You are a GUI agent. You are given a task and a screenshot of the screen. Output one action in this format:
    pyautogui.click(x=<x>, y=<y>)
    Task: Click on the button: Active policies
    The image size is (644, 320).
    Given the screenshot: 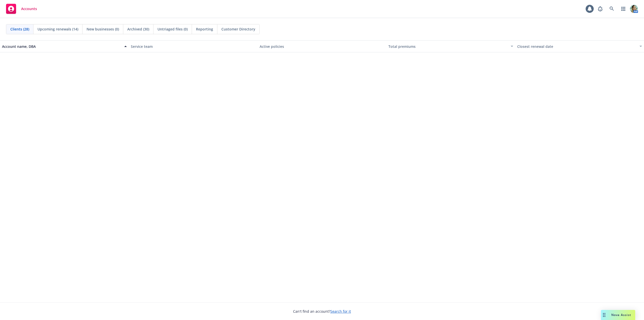 What is the action you would take?
    pyautogui.click(x=322, y=46)
    